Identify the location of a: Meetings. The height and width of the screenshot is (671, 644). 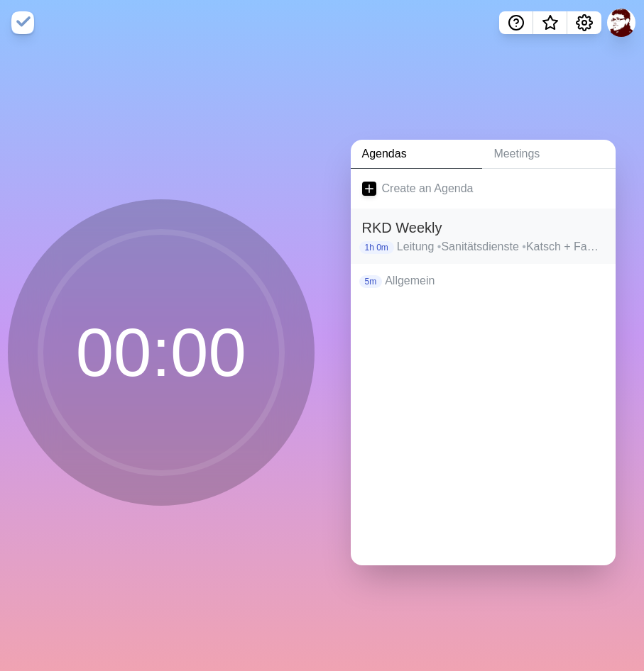
(548, 154).